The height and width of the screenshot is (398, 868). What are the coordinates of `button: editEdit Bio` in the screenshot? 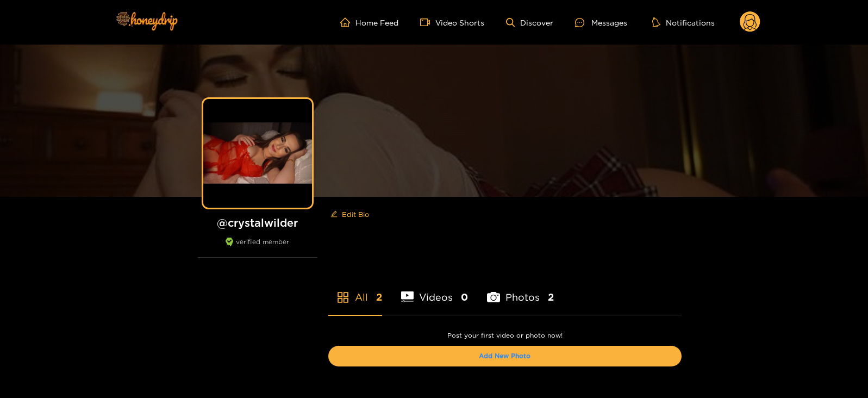 It's located at (350, 215).